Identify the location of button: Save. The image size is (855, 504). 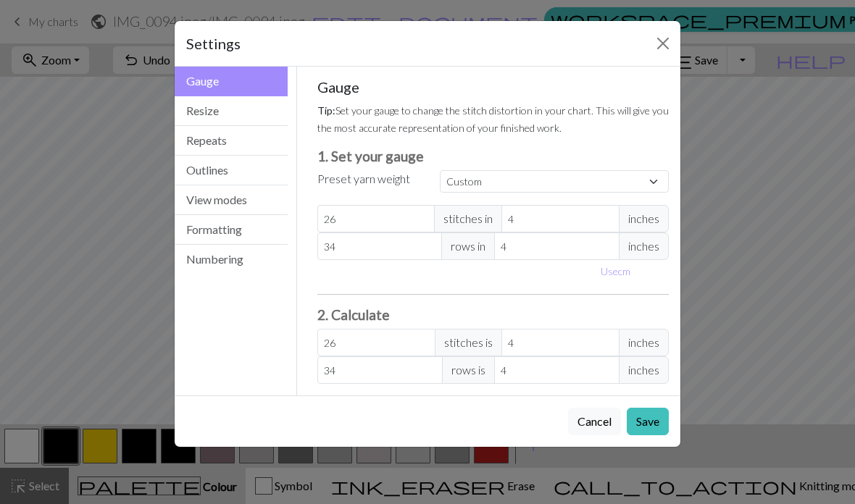
(648, 421).